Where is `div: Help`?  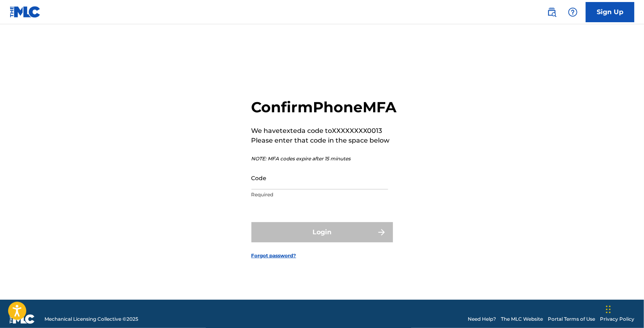
div: Help is located at coordinates (572, 12).